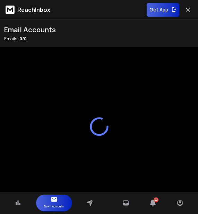  What do you see at coordinates (156, 200) in the screenshot?
I see `span: 22` at bounding box center [156, 200].